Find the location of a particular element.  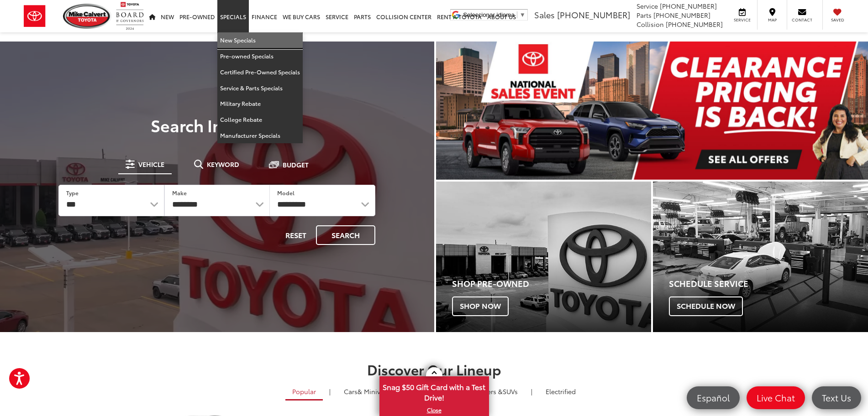

span: Map is located at coordinates (772, 20).